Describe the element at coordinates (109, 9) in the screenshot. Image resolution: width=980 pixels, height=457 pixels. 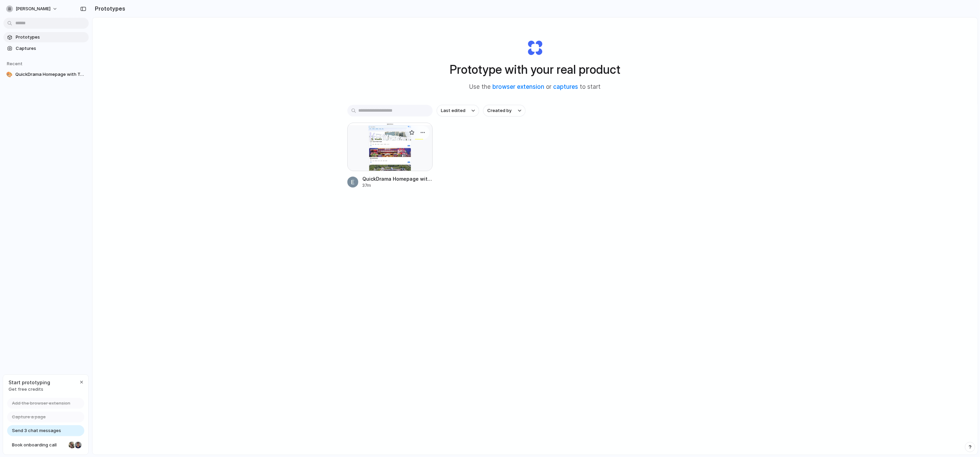
I see `h2: Prototypes` at that location.